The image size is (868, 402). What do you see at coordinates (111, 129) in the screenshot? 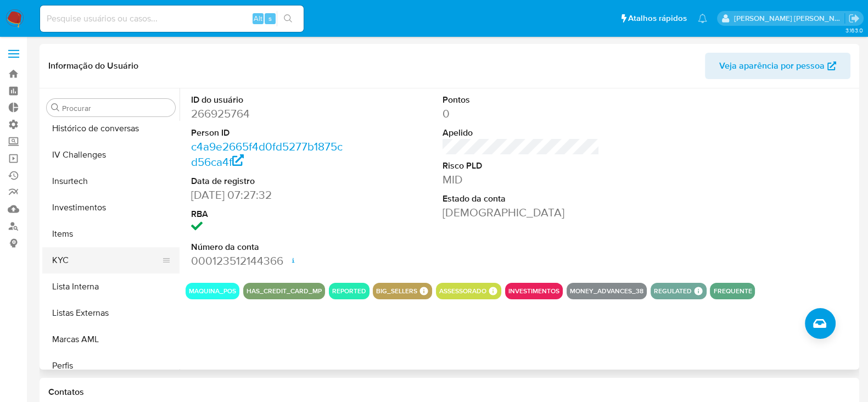
I see `button: Histórico de conversas` at bounding box center [111, 129].